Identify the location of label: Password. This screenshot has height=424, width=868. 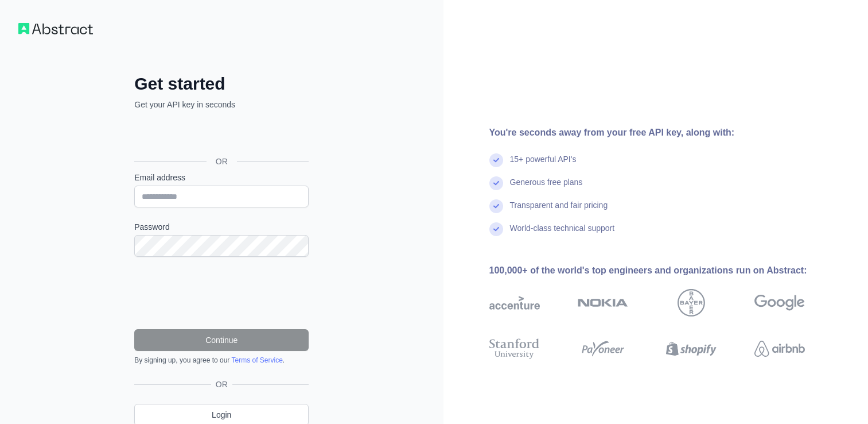
(222, 227).